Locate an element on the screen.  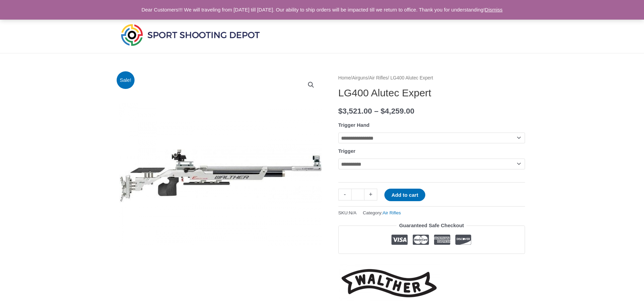
input: Product quantity is located at coordinates (358, 195).